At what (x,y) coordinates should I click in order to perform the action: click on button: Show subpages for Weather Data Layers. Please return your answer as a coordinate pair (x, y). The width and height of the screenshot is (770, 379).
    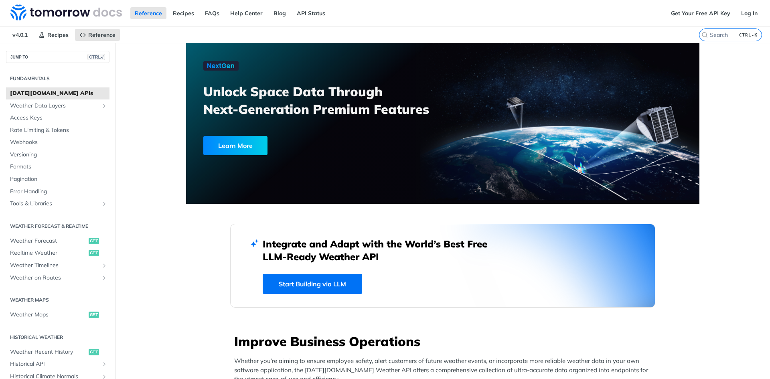
    Looking at the image, I should click on (104, 106).